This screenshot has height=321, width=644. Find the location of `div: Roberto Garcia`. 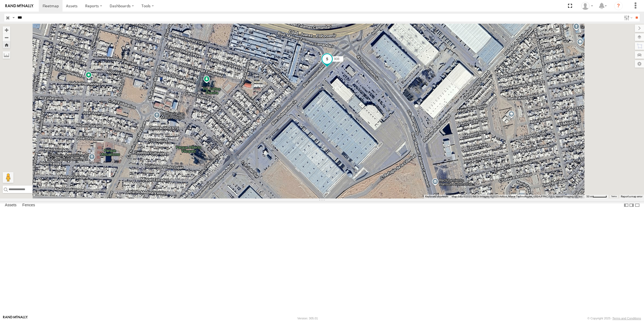

div: Roberto Garcia is located at coordinates (587, 6).